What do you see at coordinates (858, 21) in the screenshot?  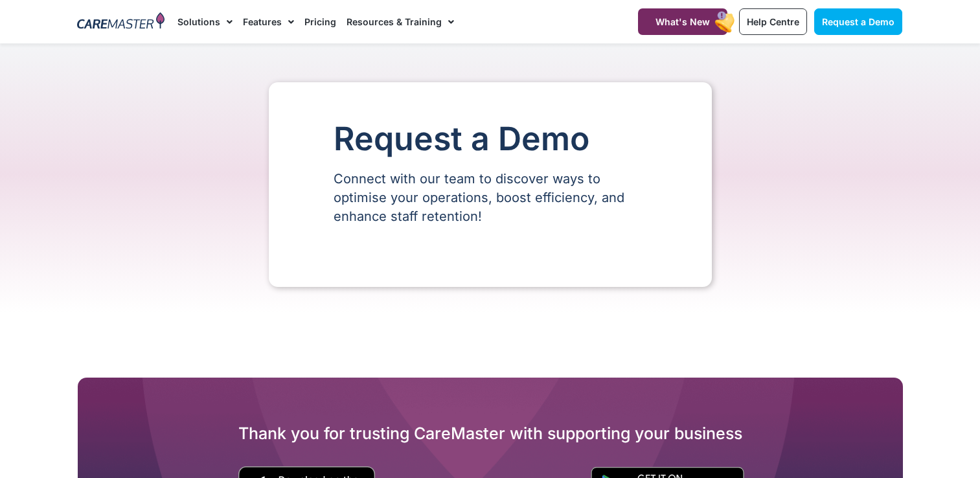 I see `span: Request a Demo` at bounding box center [858, 21].